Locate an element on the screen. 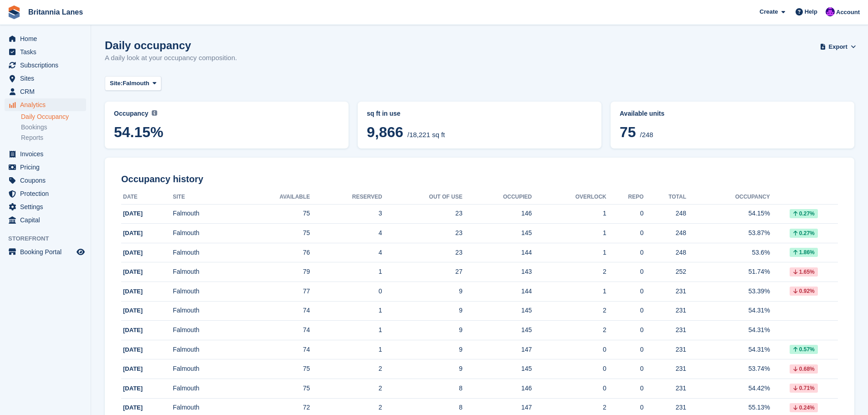 The width and height of the screenshot is (868, 415). a: Bookings is located at coordinates (53, 127).